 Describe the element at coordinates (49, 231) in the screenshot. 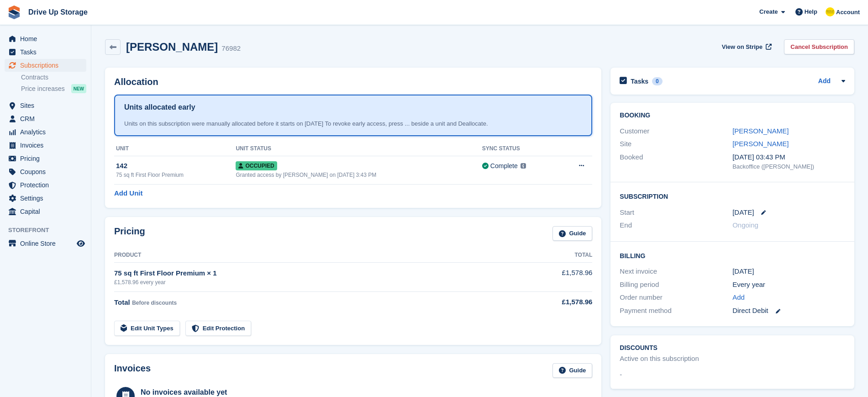

I see `span: Storefront` at that location.